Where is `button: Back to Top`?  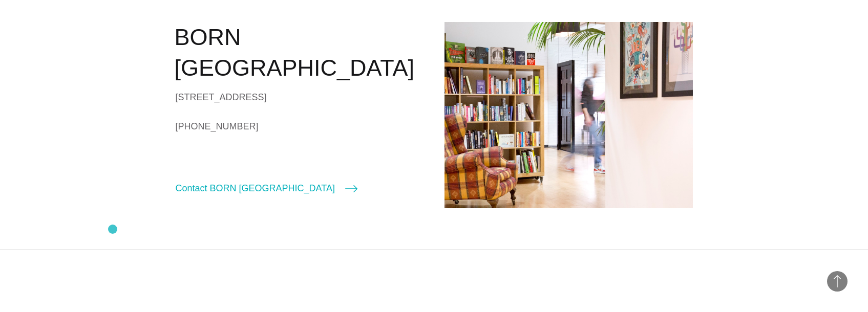 button: Back to Top is located at coordinates (837, 281).